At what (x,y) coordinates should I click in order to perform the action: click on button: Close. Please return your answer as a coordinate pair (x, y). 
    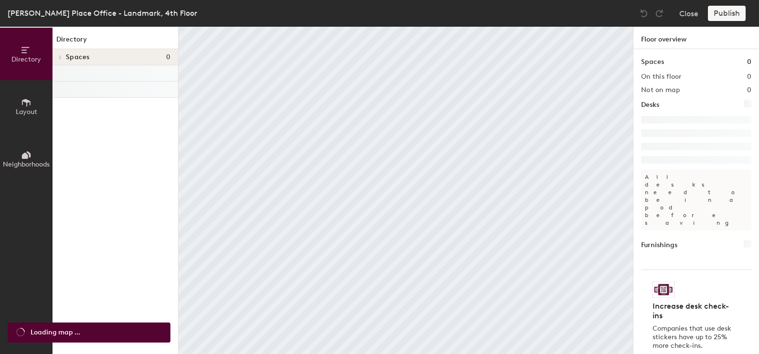
    Looking at the image, I should click on (689, 13).